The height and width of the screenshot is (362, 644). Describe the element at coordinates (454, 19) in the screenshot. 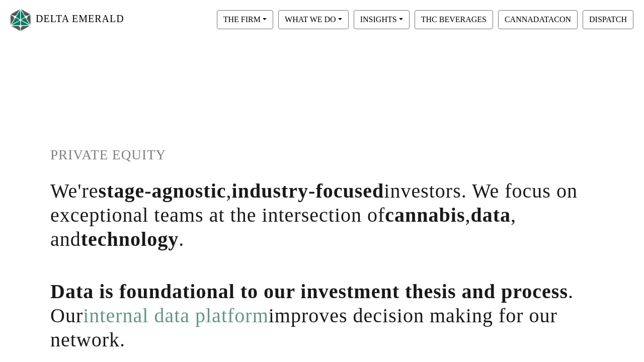

I see `button: THC BEVERAGES` at that location.